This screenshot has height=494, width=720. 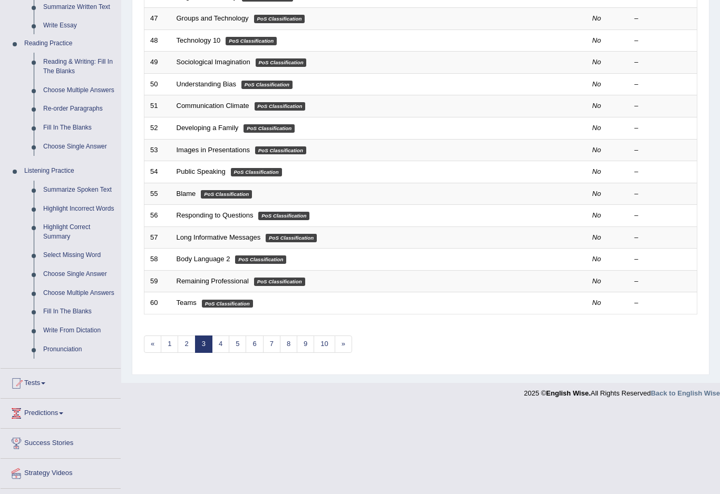 What do you see at coordinates (324, 344) in the screenshot?
I see `a: 10` at bounding box center [324, 344].